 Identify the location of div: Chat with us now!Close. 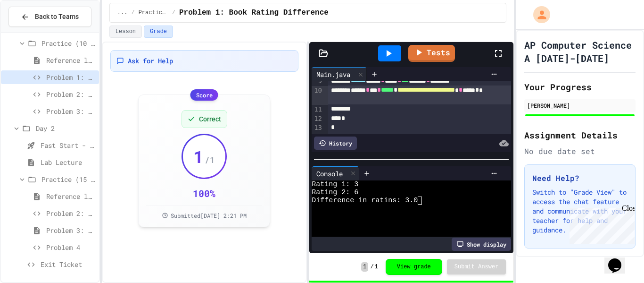
(34, 32).